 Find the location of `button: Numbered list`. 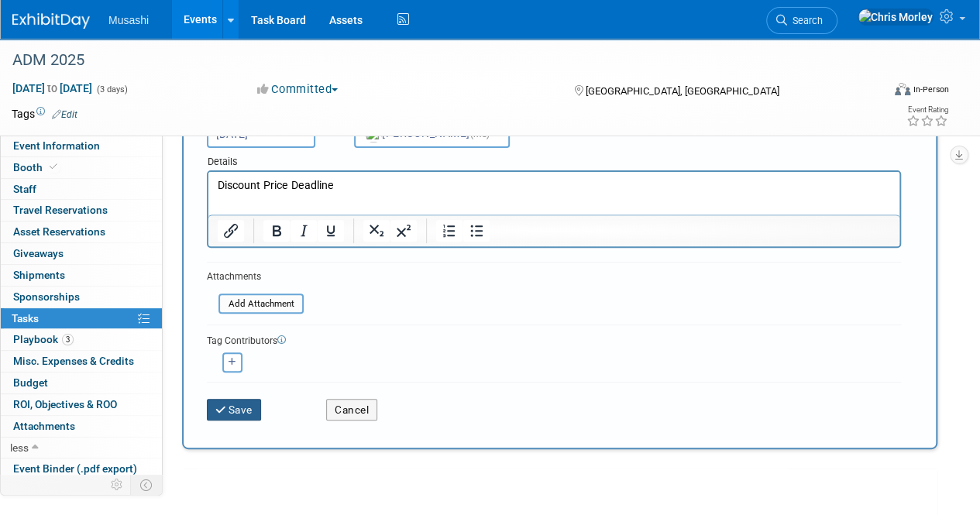

button: Numbered list is located at coordinates (450, 231).